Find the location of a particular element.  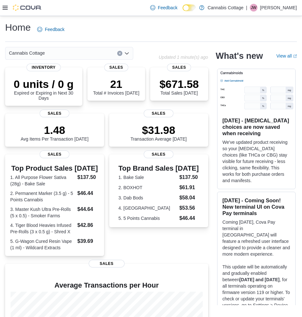

span: Dark Mode is located at coordinates (182, 11).